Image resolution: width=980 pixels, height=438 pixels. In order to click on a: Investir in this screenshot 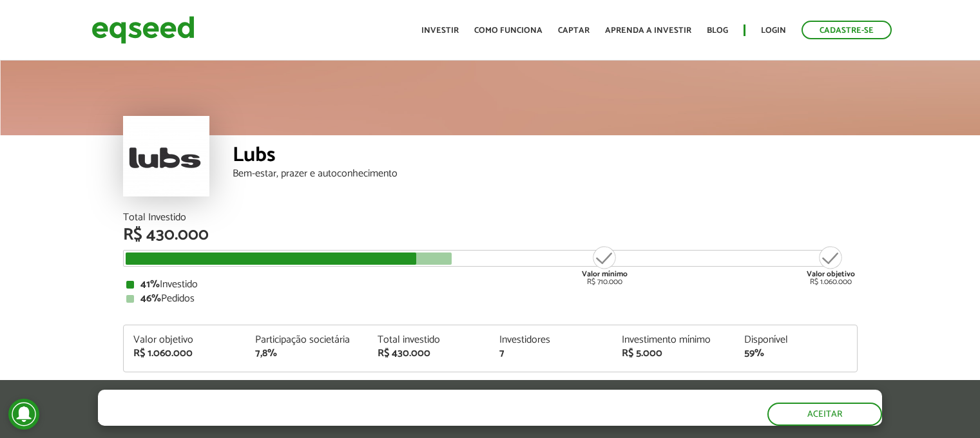, I will do `click(440, 30)`.